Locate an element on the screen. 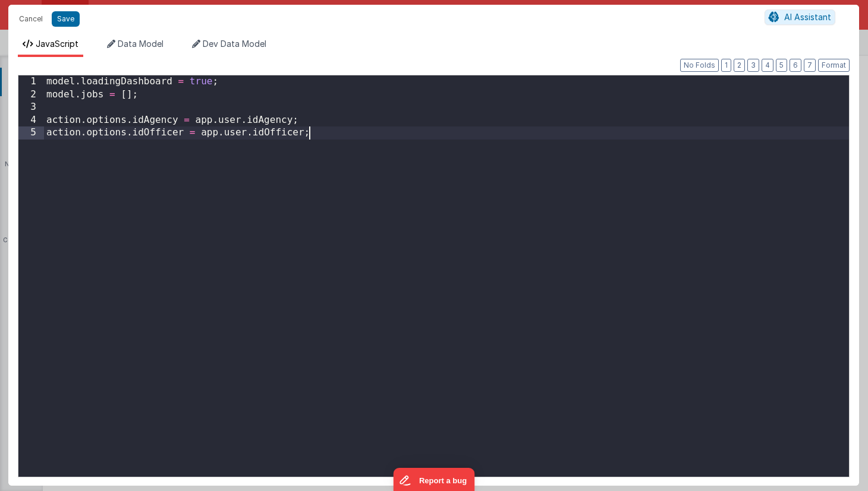 Image resolution: width=868 pixels, height=491 pixels. button: Cancel is located at coordinates (31, 19).